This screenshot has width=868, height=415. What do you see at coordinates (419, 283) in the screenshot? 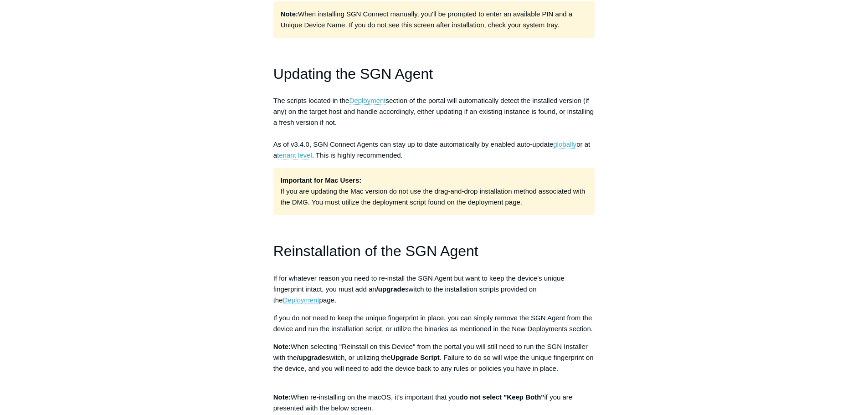
I see `span: If for whatever reason you need to re-install the SGN Agent but want to keep the device's unique ...` at bounding box center [419, 283].